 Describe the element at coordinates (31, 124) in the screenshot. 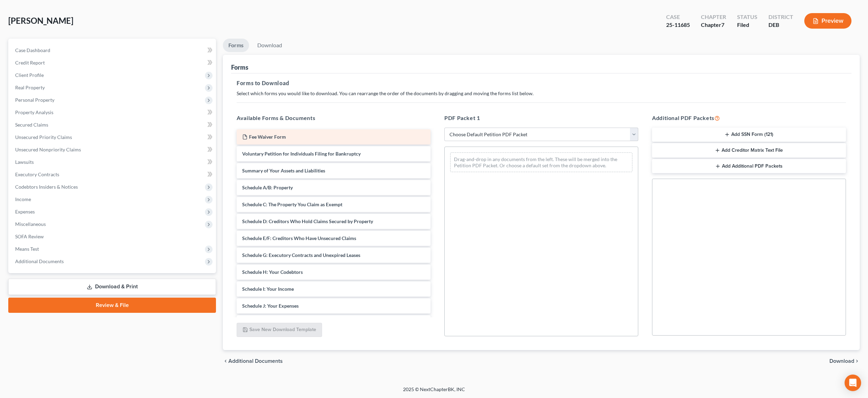

I see `span: Secured Claims` at that location.